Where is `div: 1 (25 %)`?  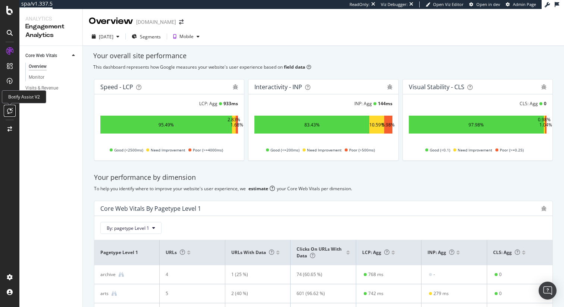 div: 1 (25 %) is located at coordinates (255, 275).